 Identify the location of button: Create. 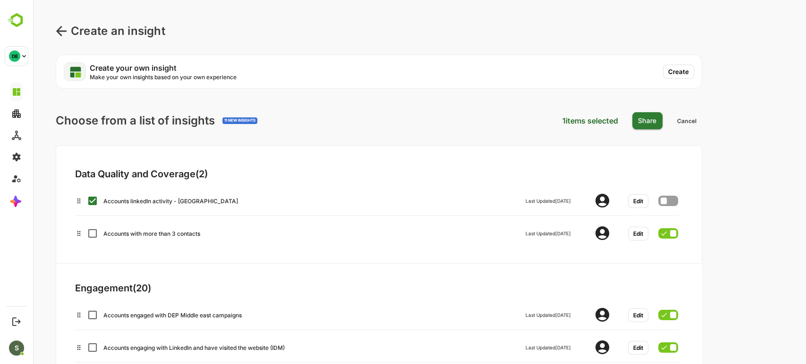
(645, 72).